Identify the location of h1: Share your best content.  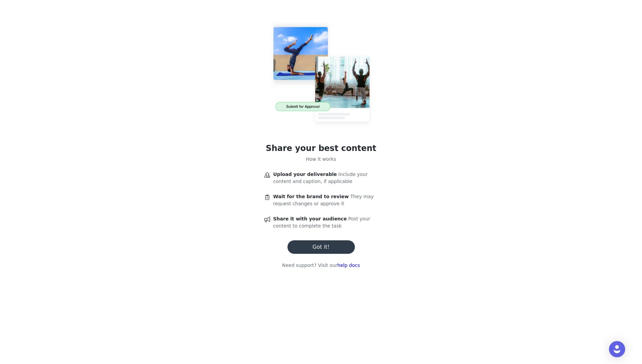
(321, 149).